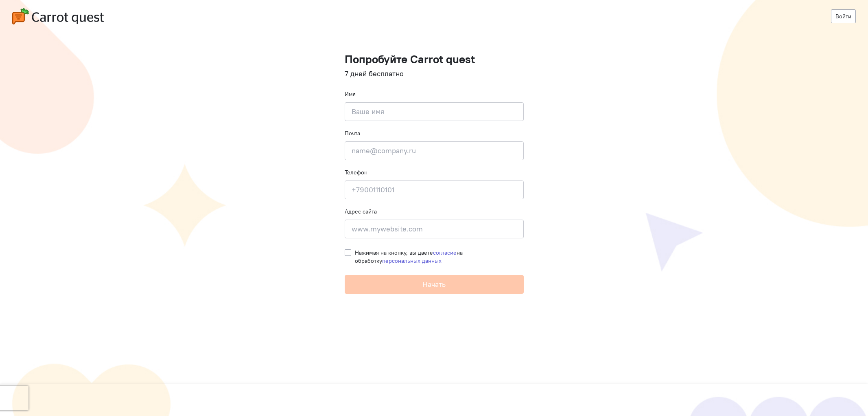 Image resolution: width=868 pixels, height=416 pixels. Describe the element at coordinates (445, 253) in the screenshot. I see `a: согласие` at that location.